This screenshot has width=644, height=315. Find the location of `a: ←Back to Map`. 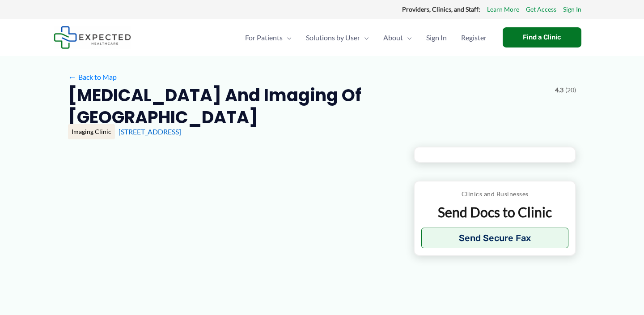

a: ←Back to Map is located at coordinates (92, 77).